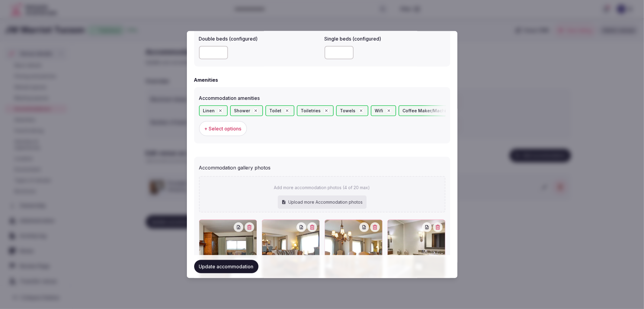 Image resolution: width=644 pixels, height=309 pixels. What do you see at coordinates (383, 111) in the screenshot?
I see `div: Wifi` at bounding box center [383, 111].